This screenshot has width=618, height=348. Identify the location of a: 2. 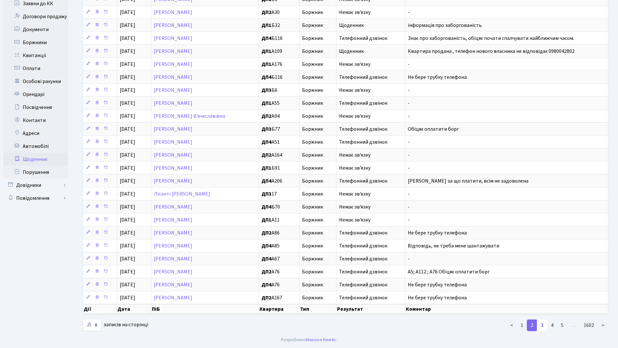
(532, 325).